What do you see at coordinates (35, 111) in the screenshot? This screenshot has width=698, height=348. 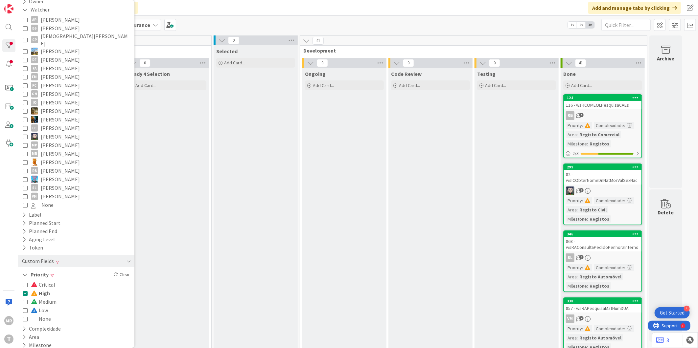 I see `img: JC` at bounding box center [35, 111].